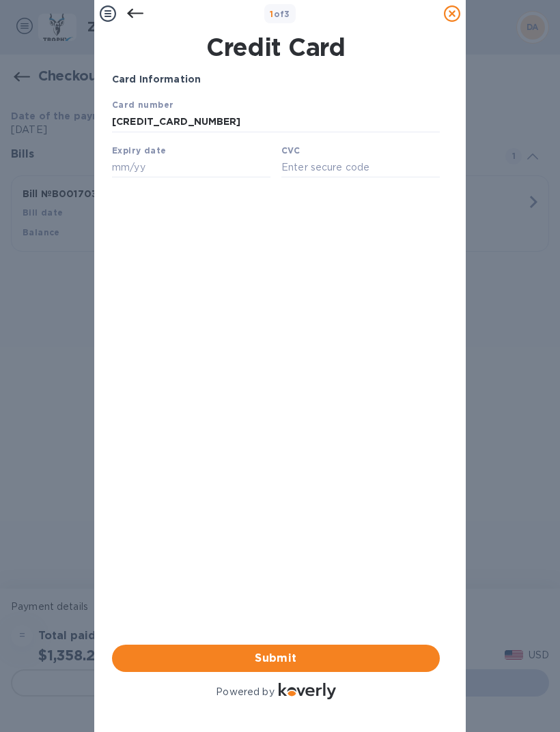  I want to click on button: Submit, so click(276, 658).